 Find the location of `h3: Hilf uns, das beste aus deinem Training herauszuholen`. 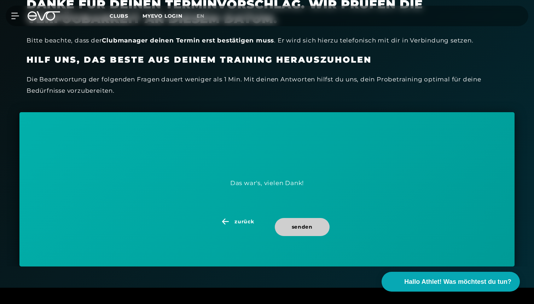

h3: Hilf uns, das beste aus deinem Training herauszuholen is located at coordinates (267, 60).